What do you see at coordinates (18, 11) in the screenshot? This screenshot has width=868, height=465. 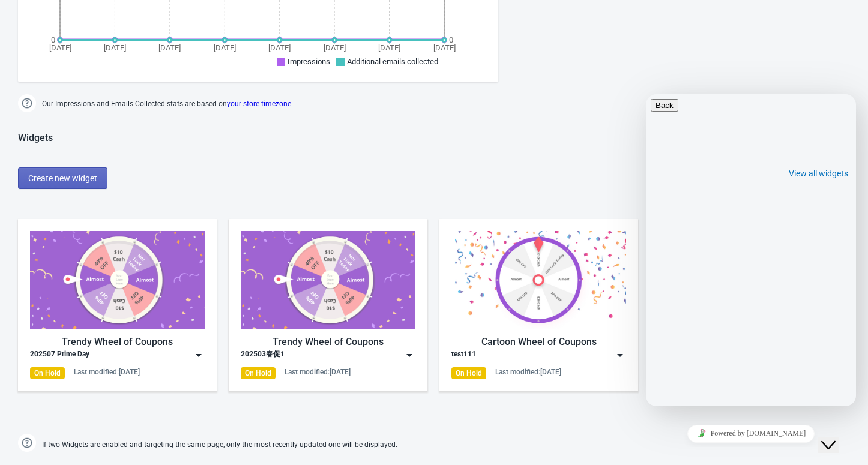 I see `button: Back` at bounding box center [18, 11].